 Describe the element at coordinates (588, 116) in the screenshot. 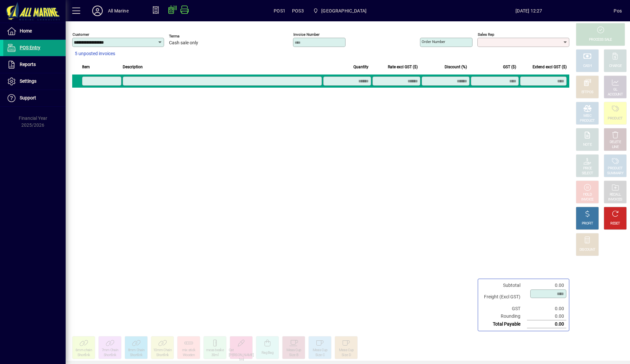

I see `div: MISC` at that location.